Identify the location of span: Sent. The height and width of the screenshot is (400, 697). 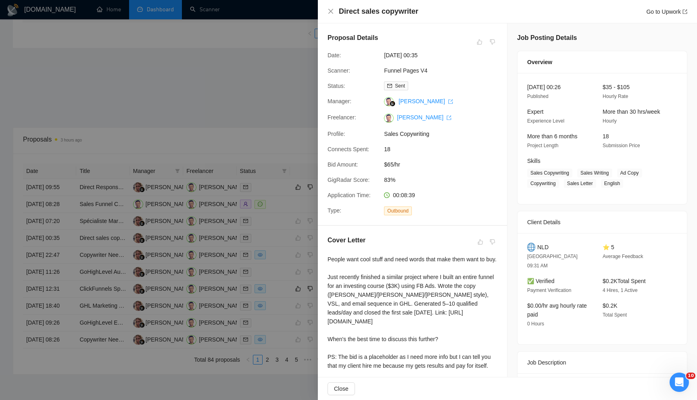
(400, 86).